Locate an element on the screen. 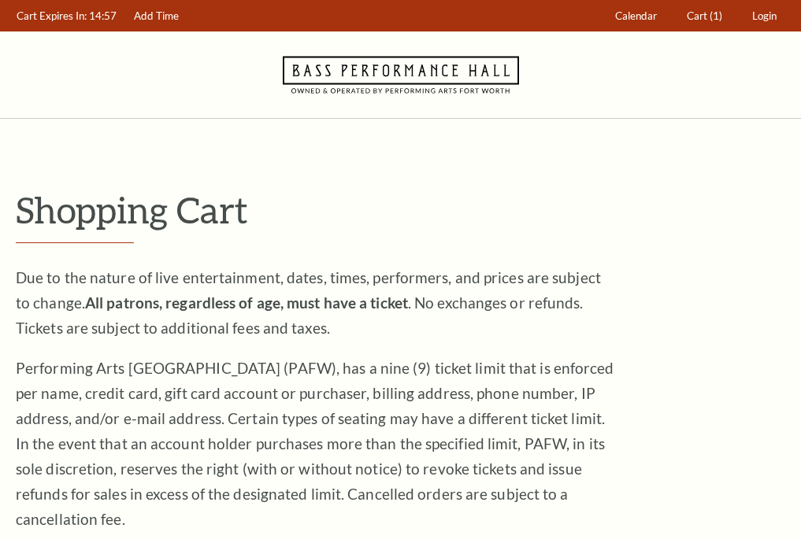  strong: All patrons, regardless of age, must have a ticket is located at coordinates (246, 302).